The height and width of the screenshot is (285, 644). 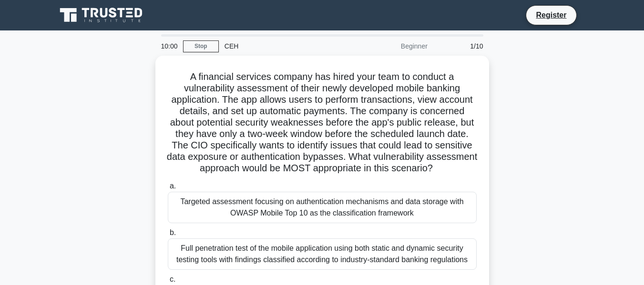 What do you see at coordinates (322, 123) in the screenshot?
I see `h5: A financial services company has hired your team to conduct a vulnerability assessment of their n...` at bounding box center [322, 123].